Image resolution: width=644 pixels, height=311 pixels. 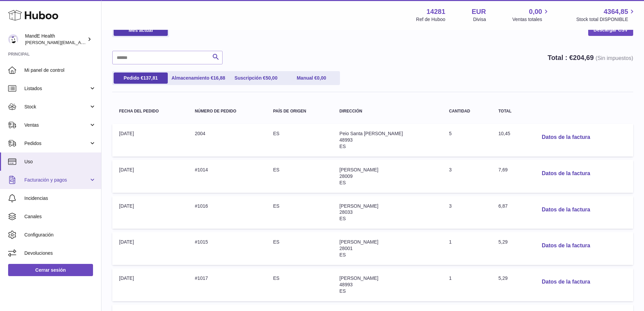 I want to click on span: Configuración, so click(x=60, y=235).